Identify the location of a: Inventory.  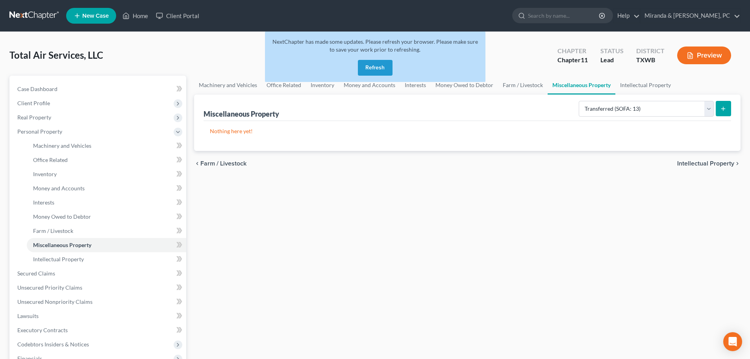
(106, 174).